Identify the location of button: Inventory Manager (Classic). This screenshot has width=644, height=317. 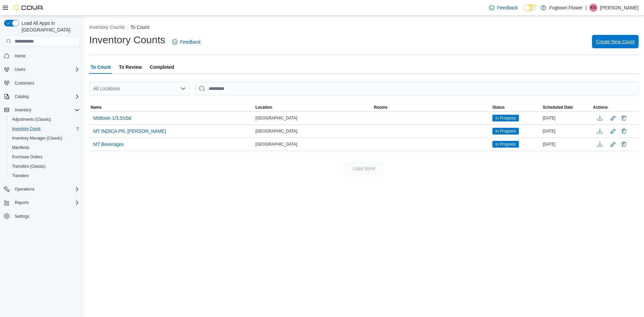
(45, 138).